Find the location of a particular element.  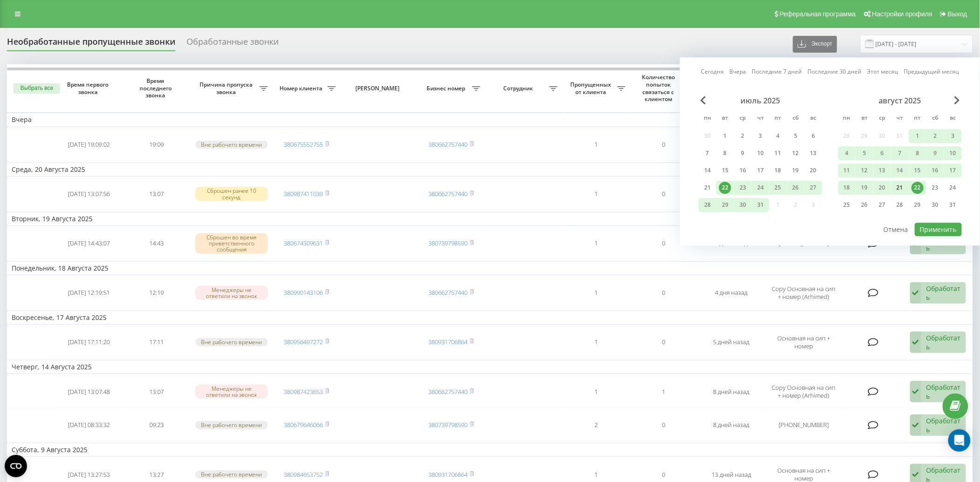

abbr: понедельник is located at coordinates (707, 119).